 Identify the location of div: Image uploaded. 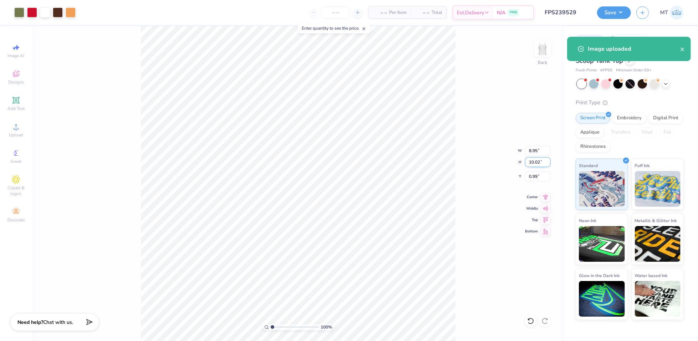
(634, 49).